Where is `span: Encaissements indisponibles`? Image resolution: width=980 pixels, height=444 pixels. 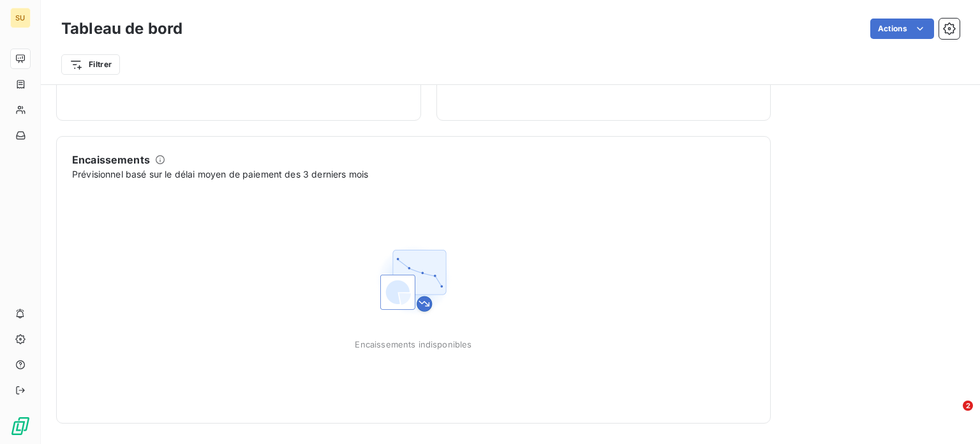 span: Encaissements indisponibles is located at coordinates (413, 345).